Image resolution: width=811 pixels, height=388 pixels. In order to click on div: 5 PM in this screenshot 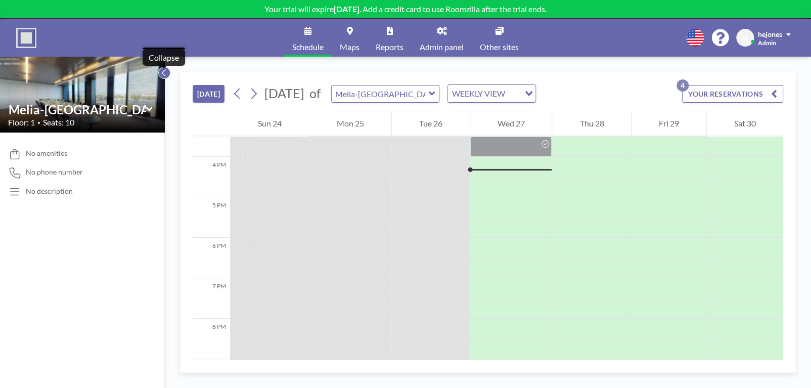, I will do `click(211, 217)`.